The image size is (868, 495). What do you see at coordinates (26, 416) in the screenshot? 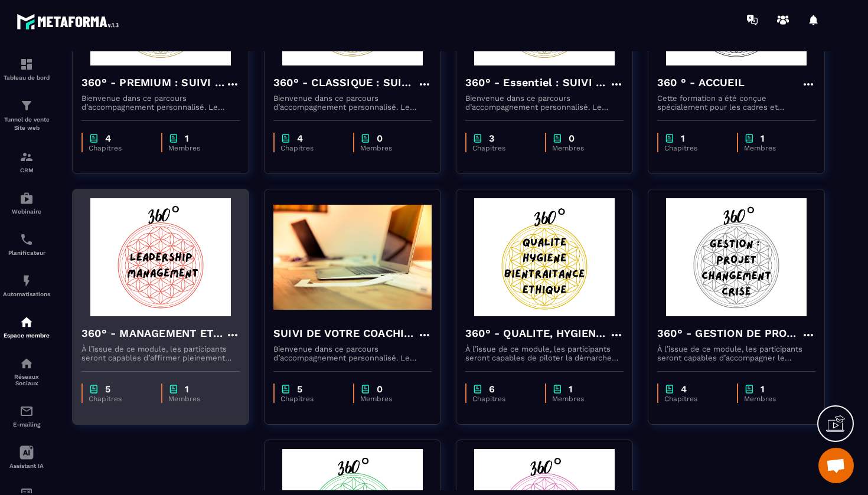
I see `a: emailemailE-mailing` at bounding box center [26, 416].